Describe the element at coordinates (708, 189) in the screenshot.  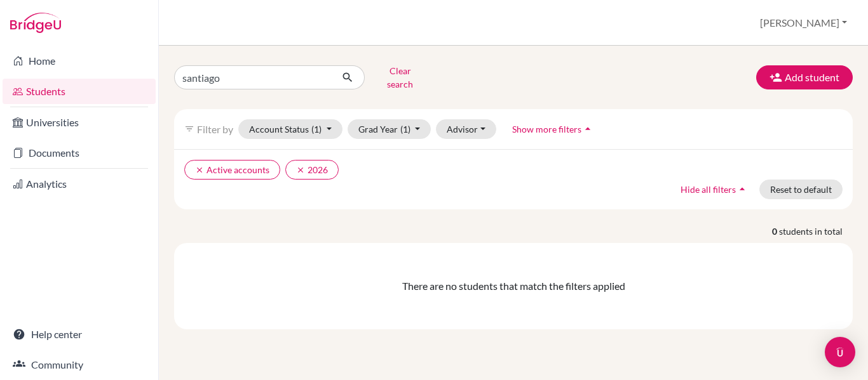
I see `span: Hide all filters` at that location.